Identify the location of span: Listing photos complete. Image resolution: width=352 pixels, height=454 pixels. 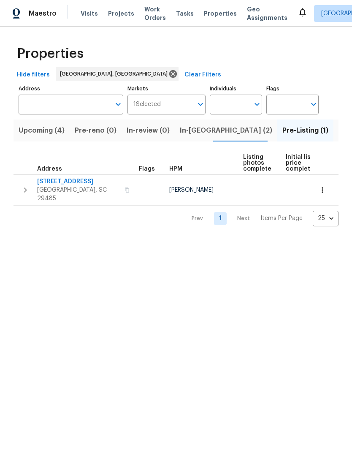
(257, 163).